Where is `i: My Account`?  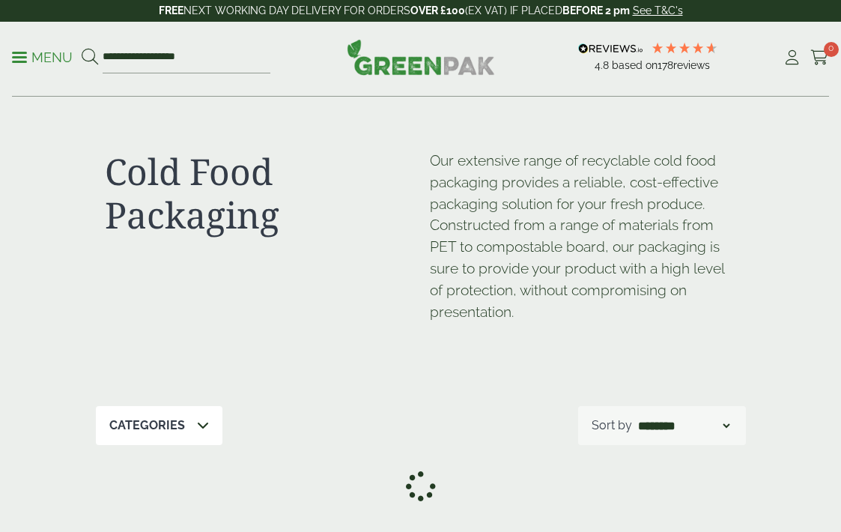 i: My Account is located at coordinates (792, 58).